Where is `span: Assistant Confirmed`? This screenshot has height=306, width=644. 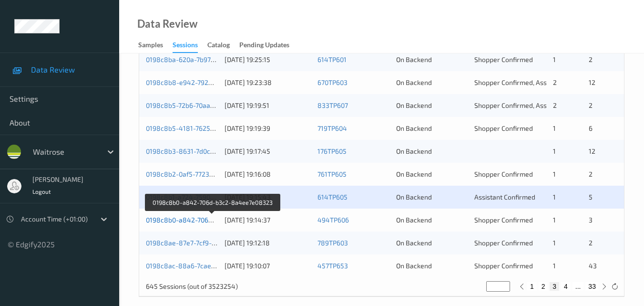
span: Assistant Confirmed is located at coordinates (505, 197).